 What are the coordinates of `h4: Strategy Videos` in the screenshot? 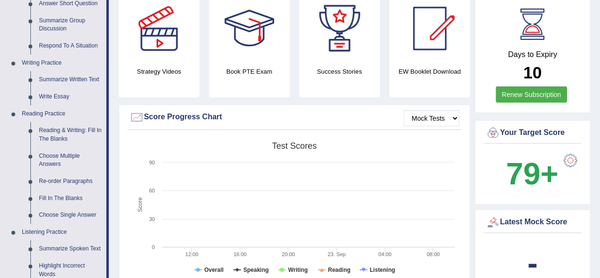 It's located at (159, 71).